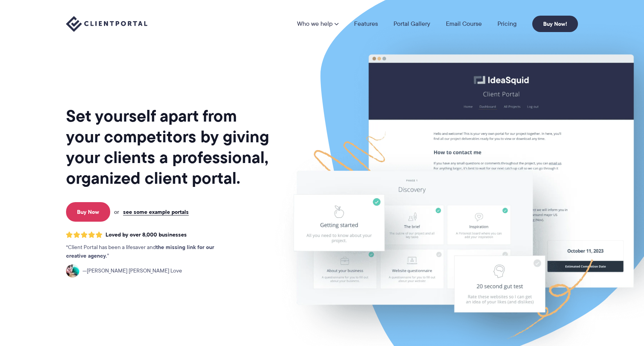  What do you see at coordinates (366, 24) in the screenshot?
I see `a: Features` at bounding box center [366, 24].